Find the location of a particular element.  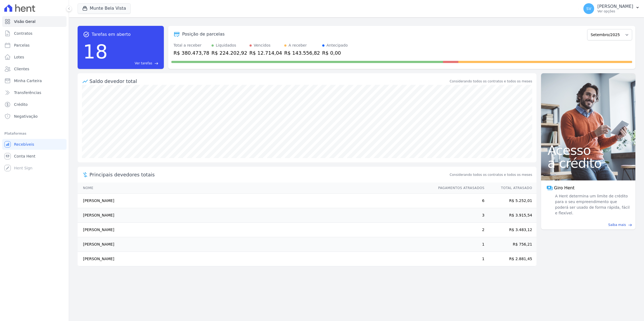

td: 2 is located at coordinates (459, 230).